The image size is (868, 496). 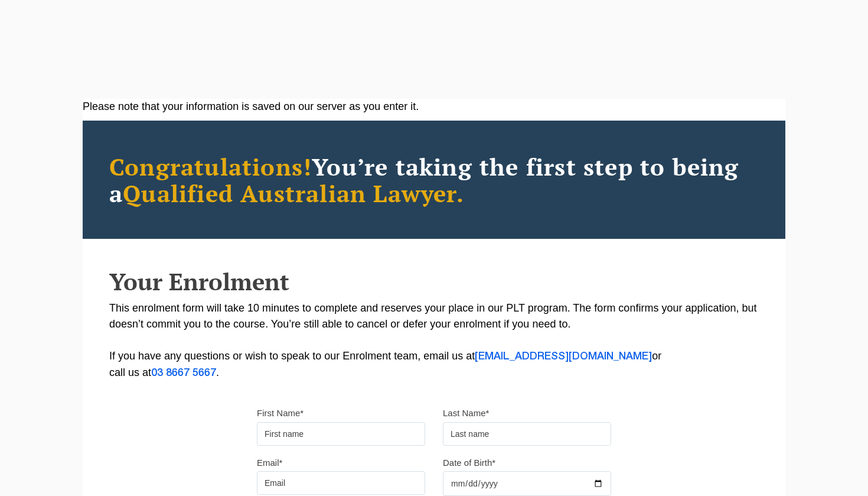 I want to click on label: Last Name*, so click(x=466, y=413).